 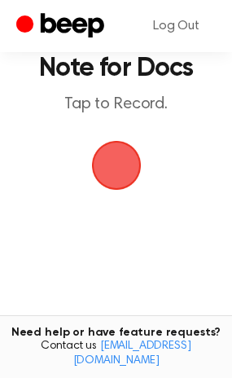 I want to click on span: Contact us, so click(x=116, y=353).